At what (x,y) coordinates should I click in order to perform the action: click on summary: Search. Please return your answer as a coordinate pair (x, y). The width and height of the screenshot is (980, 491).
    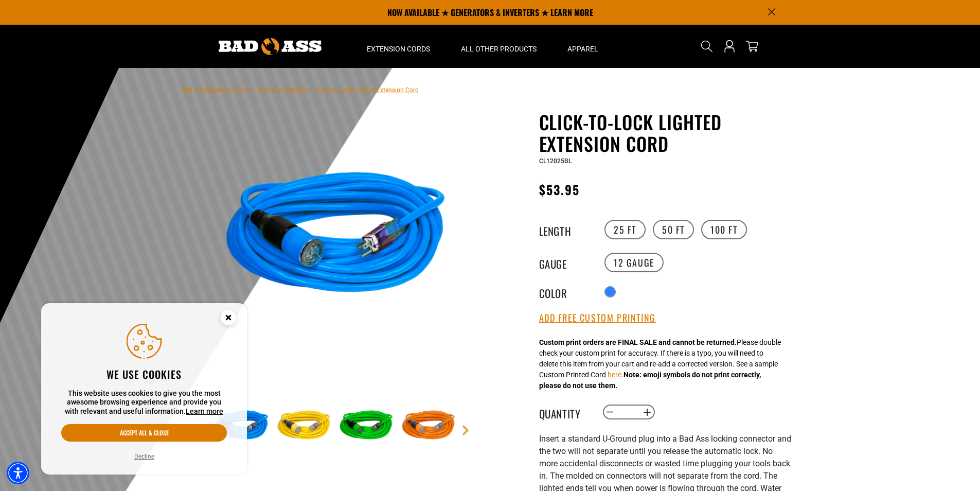
    Looking at the image, I should click on (707, 47).